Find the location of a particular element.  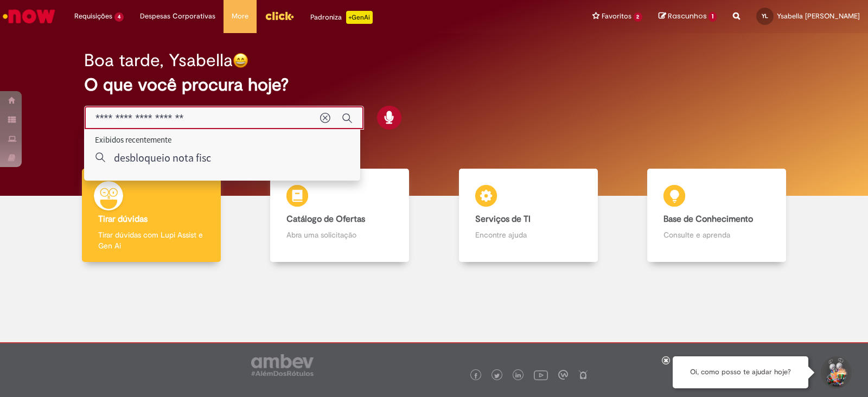

div: Oi, como posso te ajudar hoje? is located at coordinates (740, 372).